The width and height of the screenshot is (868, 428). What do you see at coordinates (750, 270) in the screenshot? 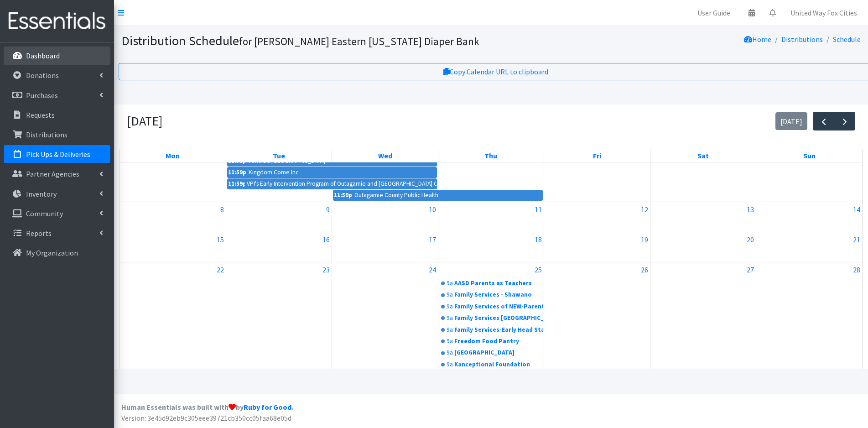
I see `a: September 27, 2025` at bounding box center [750, 270].